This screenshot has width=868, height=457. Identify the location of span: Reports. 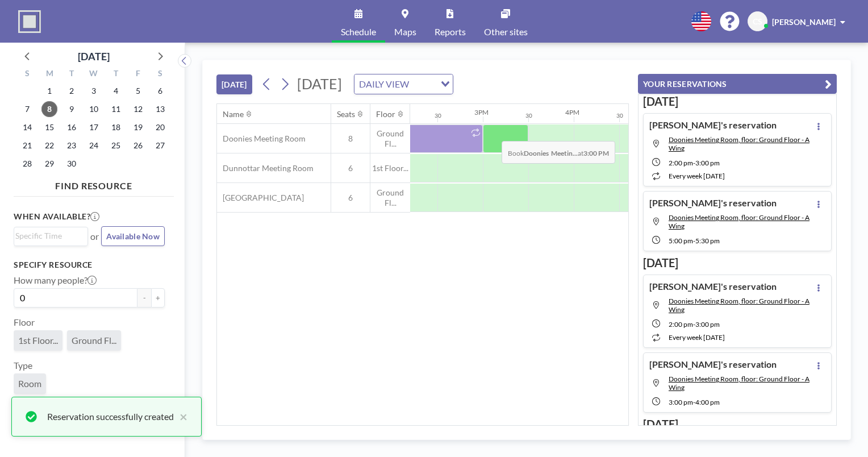
(450, 32).